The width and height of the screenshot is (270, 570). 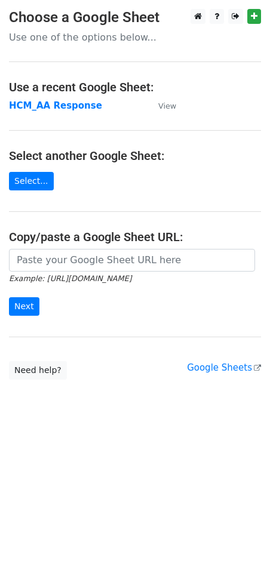 What do you see at coordinates (167, 106) in the screenshot?
I see `small: View` at bounding box center [167, 106].